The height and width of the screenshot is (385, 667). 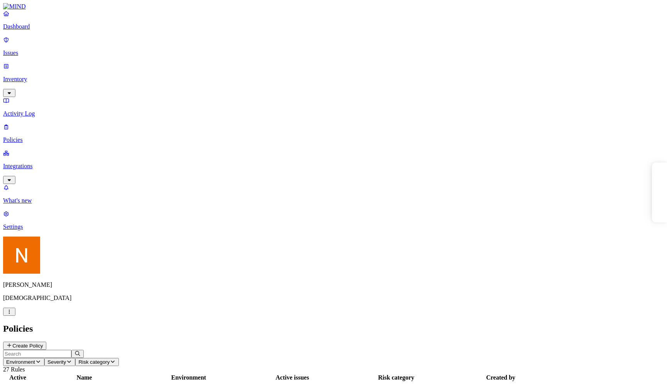 What do you see at coordinates (334, 20) in the screenshot?
I see `a: Dashboard` at bounding box center [334, 20].